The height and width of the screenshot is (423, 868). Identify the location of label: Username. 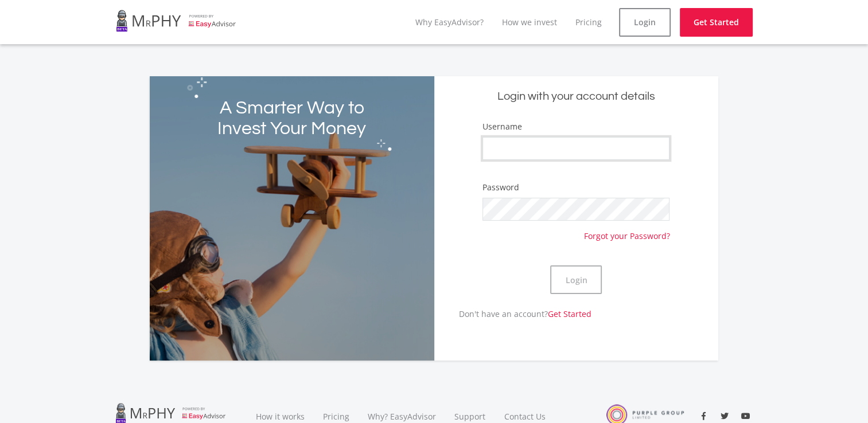
(502, 127).